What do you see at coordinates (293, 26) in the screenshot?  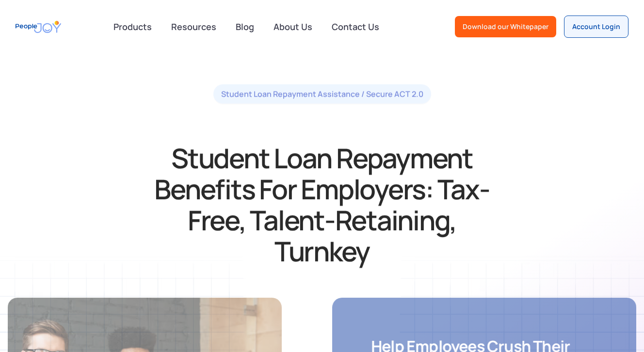 I see `a: About Us` at bounding box center [293, 26].